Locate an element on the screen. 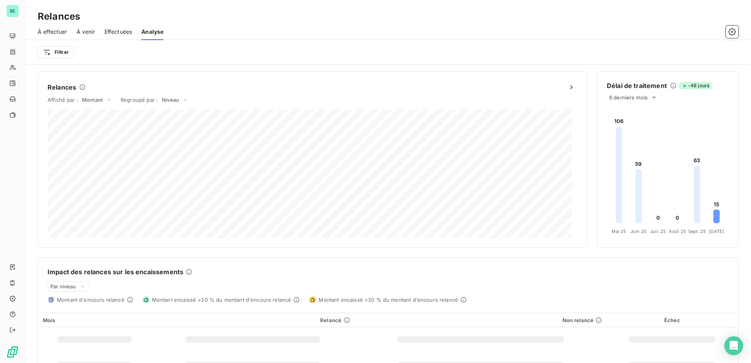  h6: Impact des relances sur les encaissements is located at coordinates (116, 272).